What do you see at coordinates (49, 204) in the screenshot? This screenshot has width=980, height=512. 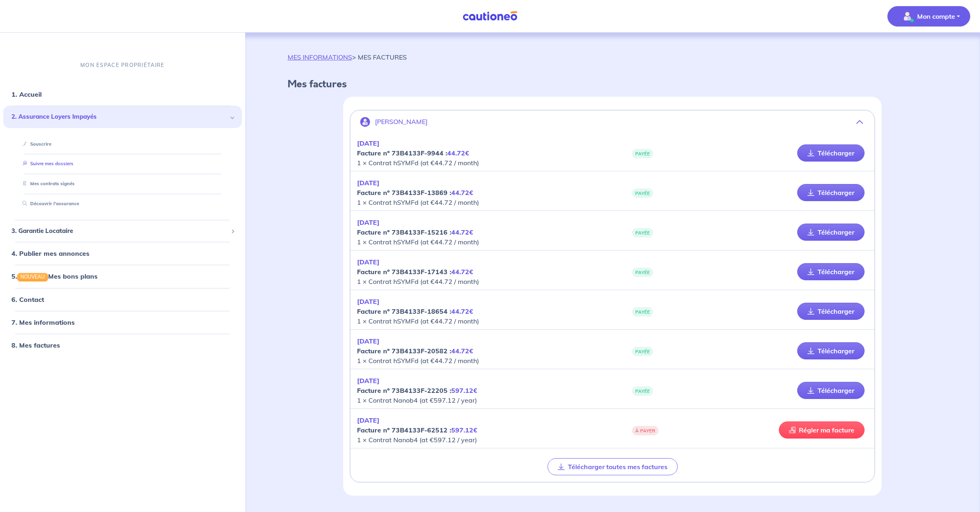 I see `a: Découvrir l'assurance` at bounding box center [49, 204].